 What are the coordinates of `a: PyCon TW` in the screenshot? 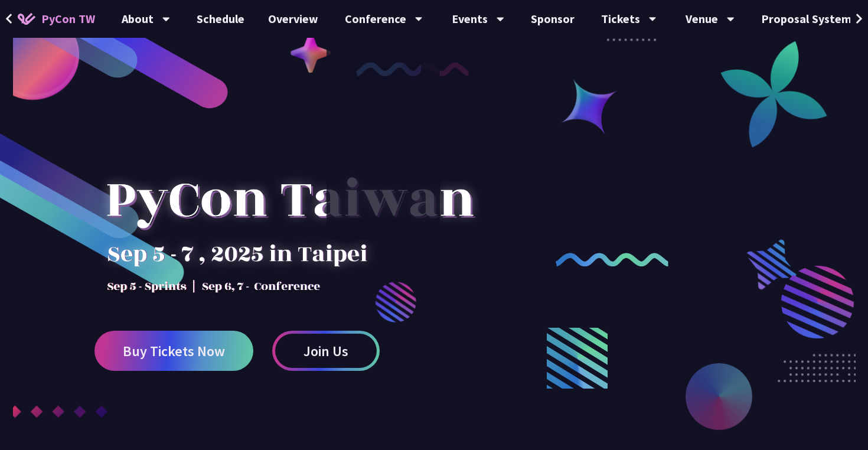 It's located at (56, 19).